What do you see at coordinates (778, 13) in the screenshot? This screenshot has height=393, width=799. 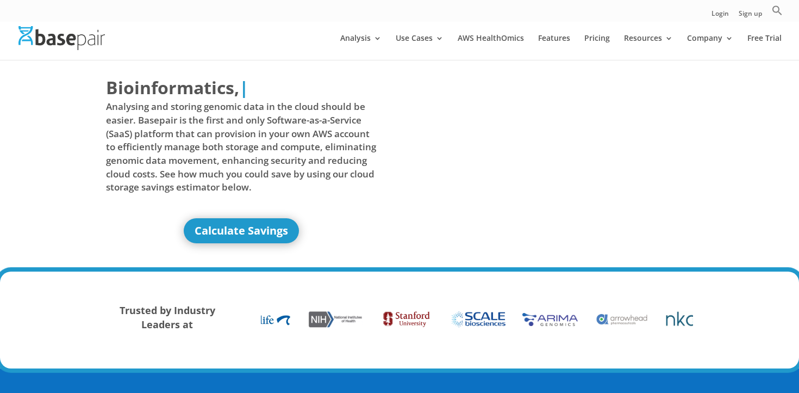 I see `a: Search Icon Link` at bounding box center [778, 13].